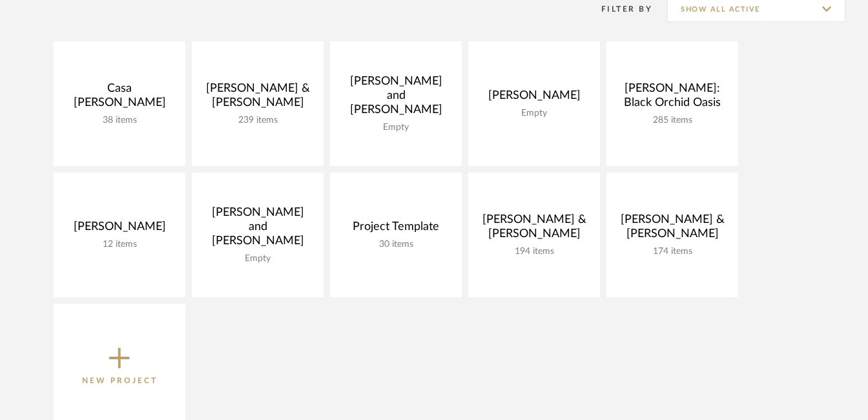 This screenshot has height=420, width=868. I want to click on div: Filter By, so click(618, 9).